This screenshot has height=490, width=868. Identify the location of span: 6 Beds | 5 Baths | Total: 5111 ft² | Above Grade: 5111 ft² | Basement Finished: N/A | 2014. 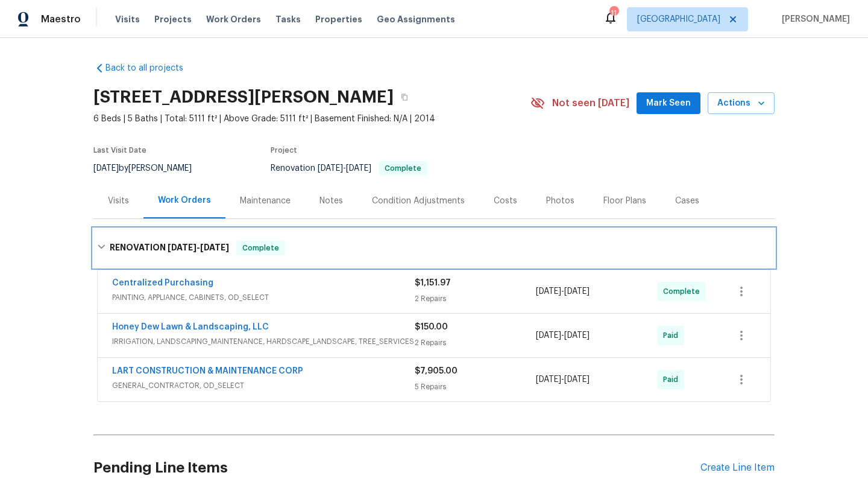
(312, 119).